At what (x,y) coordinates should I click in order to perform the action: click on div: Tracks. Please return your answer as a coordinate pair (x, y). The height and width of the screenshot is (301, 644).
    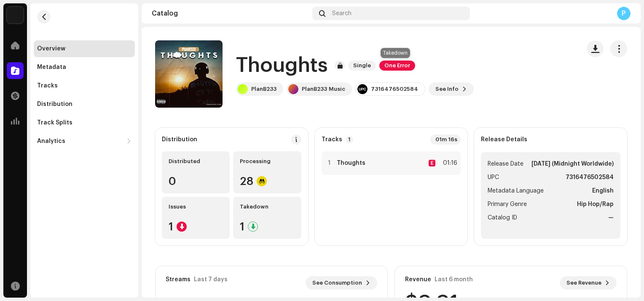
    Looking at the image, I should click on (47, 86).